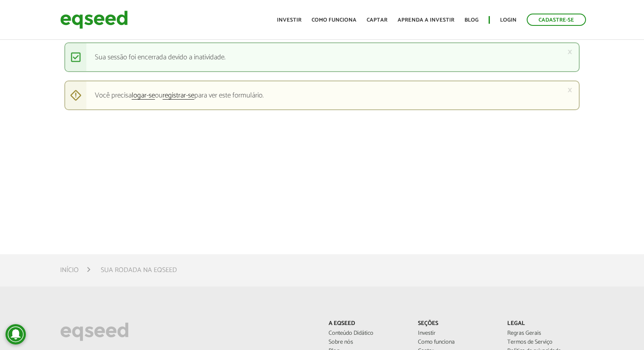 The image size is (644, 350). I want to click on a: Blog, so click(471, 20).